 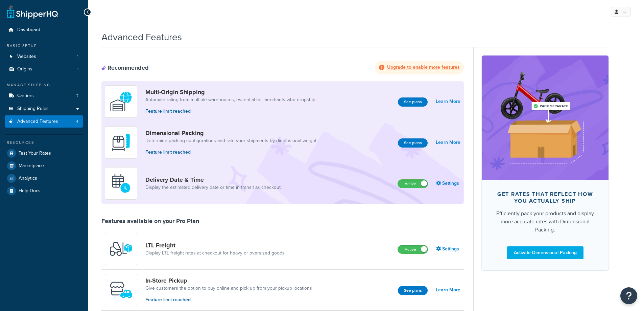 What do you see at coordinates (44, 166) in the screenshot?
I see `li: Marketplace` at bounding box center [44, 166].